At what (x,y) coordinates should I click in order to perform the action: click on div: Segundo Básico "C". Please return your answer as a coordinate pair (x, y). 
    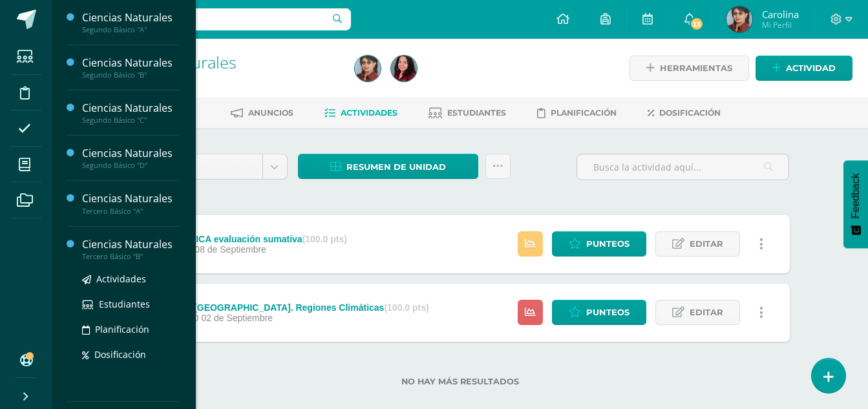
    Looking at the image, I should click on (131, 120).